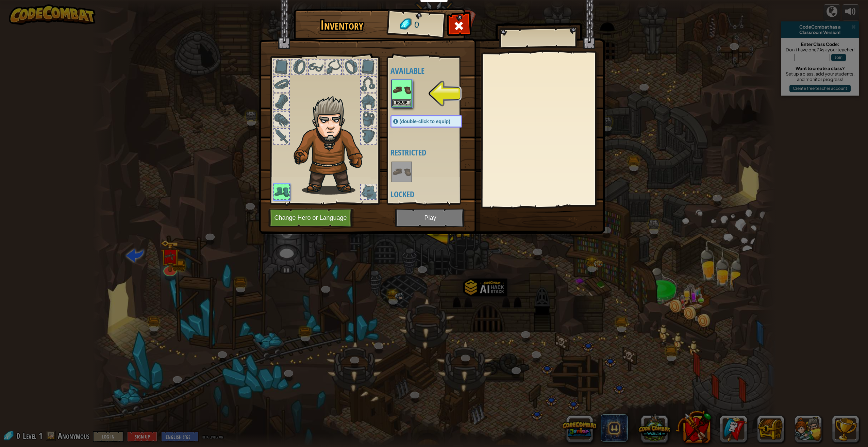 The width and height of the screenshot is (868, 447). What do you see at coordinates (433, 152) in the screenshot?
I see `h4: Restricted` at bounding box center [433, 152].